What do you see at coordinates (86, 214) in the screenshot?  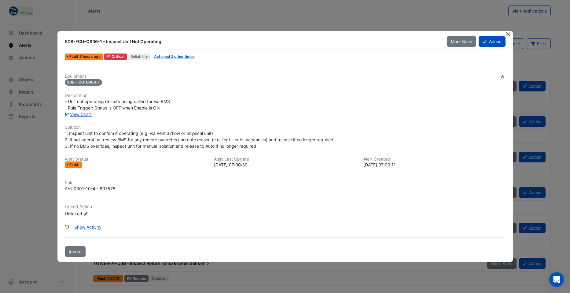 I see `fa-icon: Edit Linked Action` at bounding box center [86, 214].